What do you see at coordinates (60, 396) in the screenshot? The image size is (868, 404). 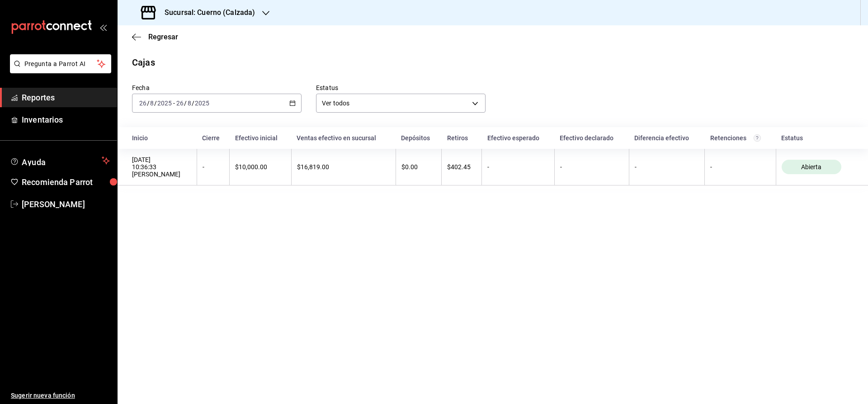 I see `span: Sugerir nueva función` at bounding box center [60, 396].